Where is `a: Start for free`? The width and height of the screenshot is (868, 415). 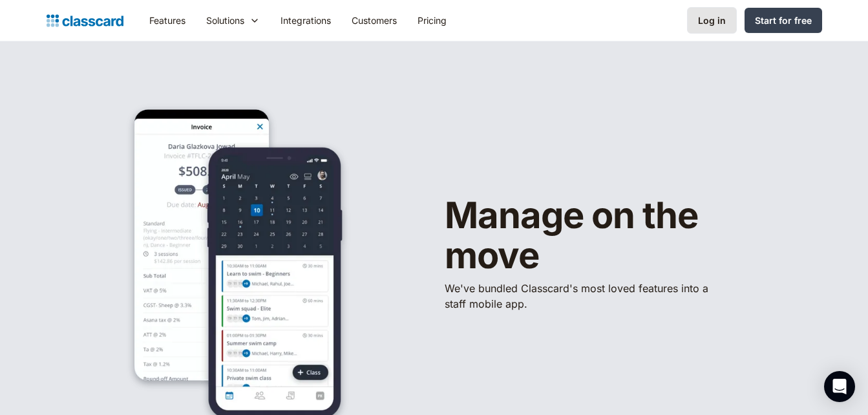
a: Start for free is located at coordinates (783, 20).